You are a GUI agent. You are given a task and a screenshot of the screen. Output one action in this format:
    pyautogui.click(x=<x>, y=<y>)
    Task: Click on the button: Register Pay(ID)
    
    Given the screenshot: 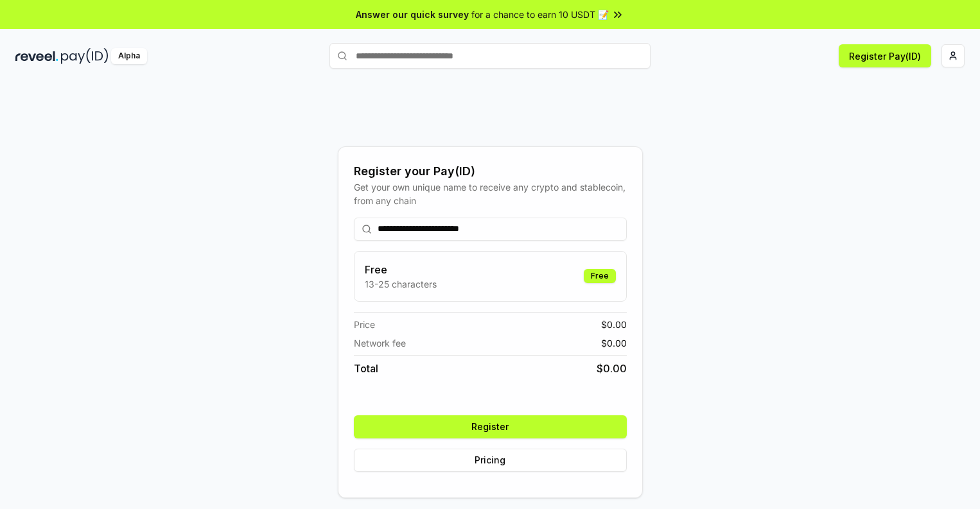 What is the action you would take?
    pyautogui.click(x=885, y=55)
    